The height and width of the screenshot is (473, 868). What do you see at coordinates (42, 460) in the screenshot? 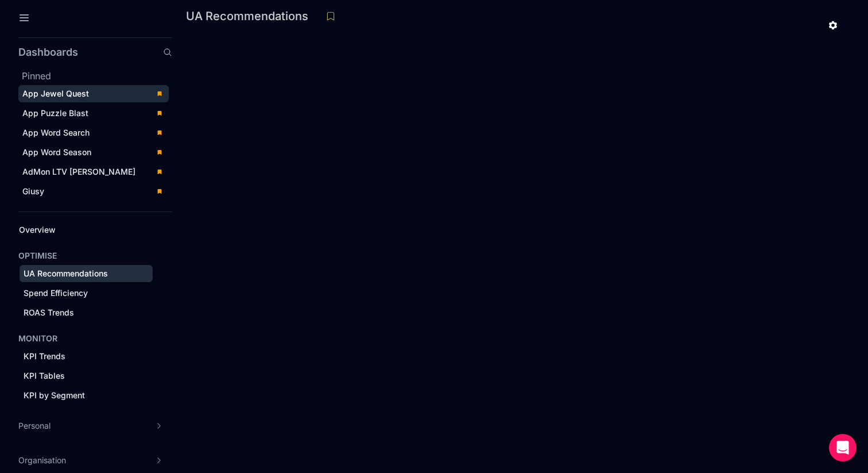
I see `span: Organisation` at bounding box center [42, 460].